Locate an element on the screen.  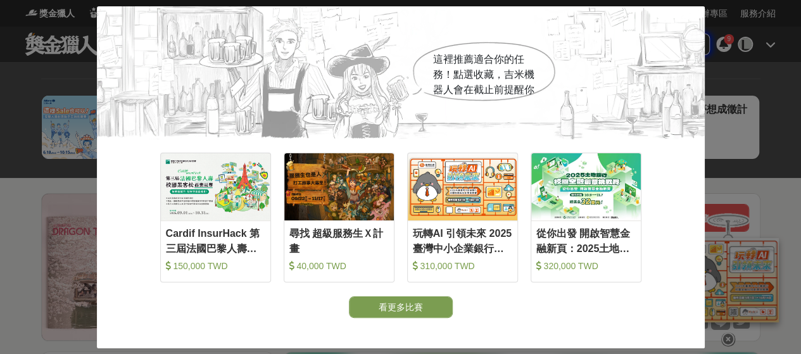
div: 從你出發 開啟智慧金融新頁：2025土地銀行校園金融創意挑戰賽 is located at coordinates (586, 240).